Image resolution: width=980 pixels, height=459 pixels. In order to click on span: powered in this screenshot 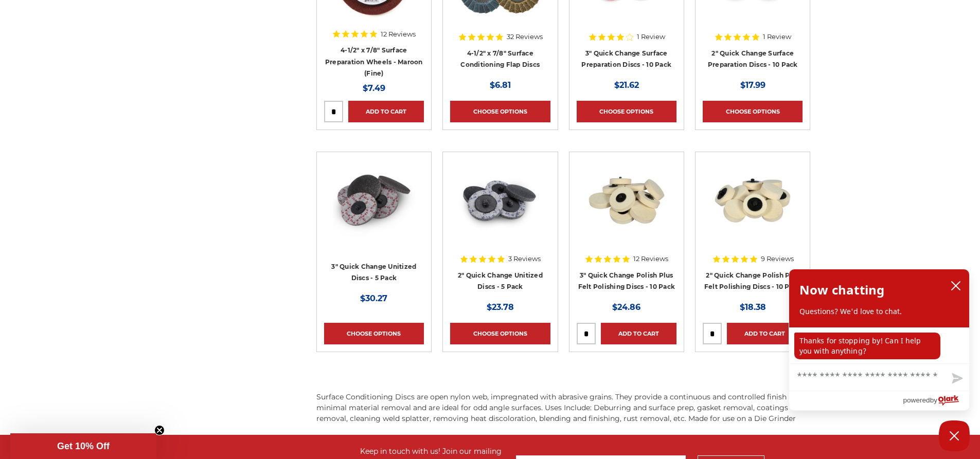, I will do `click(916, 400)`.